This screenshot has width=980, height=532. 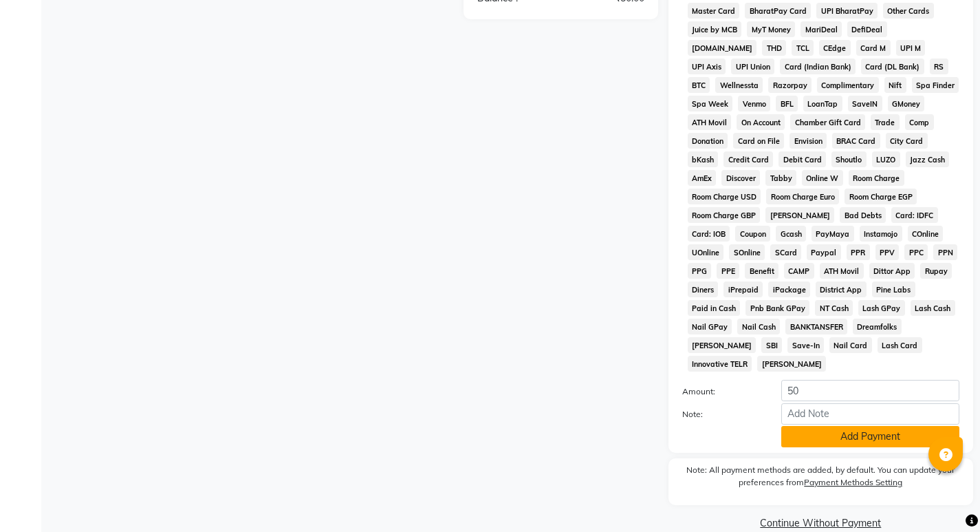 I want to click on span: PPV, so click(x=887, y=252).